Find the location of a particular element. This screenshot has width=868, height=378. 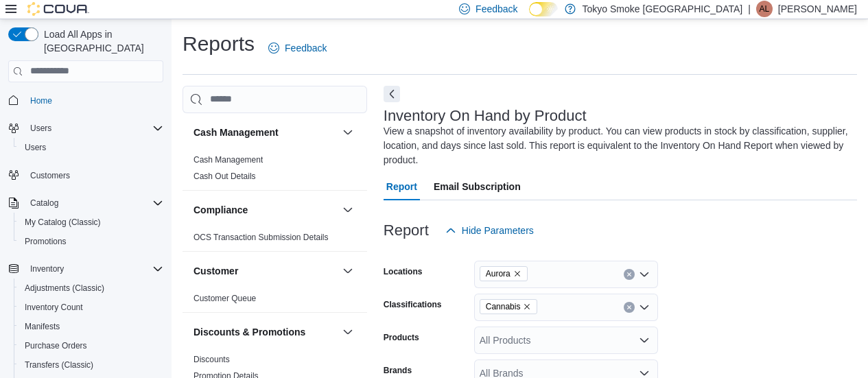

h3: Cash Management is located at coordinates (236, 132).